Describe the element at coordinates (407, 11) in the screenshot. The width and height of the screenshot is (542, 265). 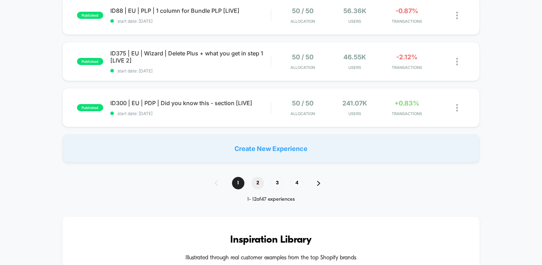
I see `span: -0.87%` at that location.